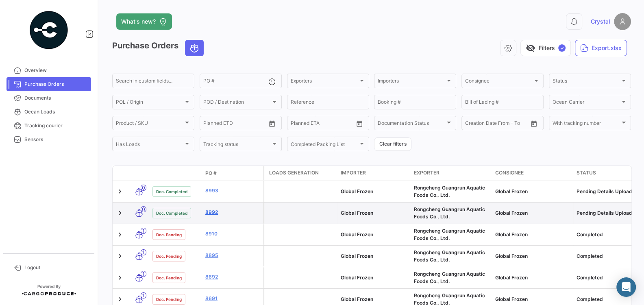  What do you see at coordinates (586, 103) in the screenshot?
I see `span: Ocean Carrier` at bounding box center [586, 103].